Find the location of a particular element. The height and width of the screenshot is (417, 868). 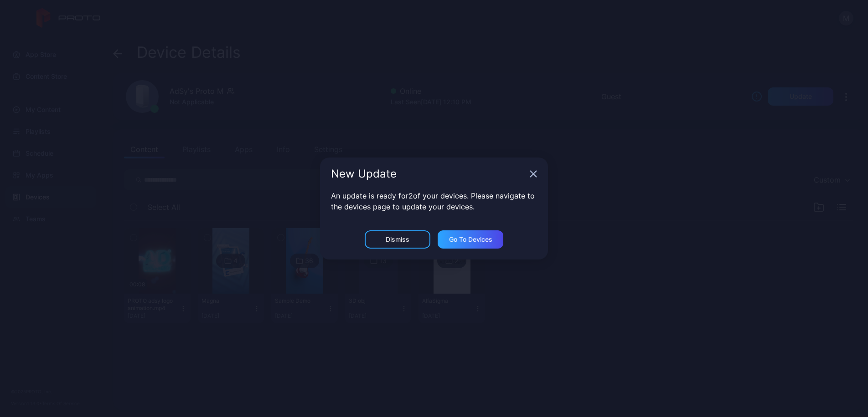

div: Dismiss is located at coordinates (398, 240).